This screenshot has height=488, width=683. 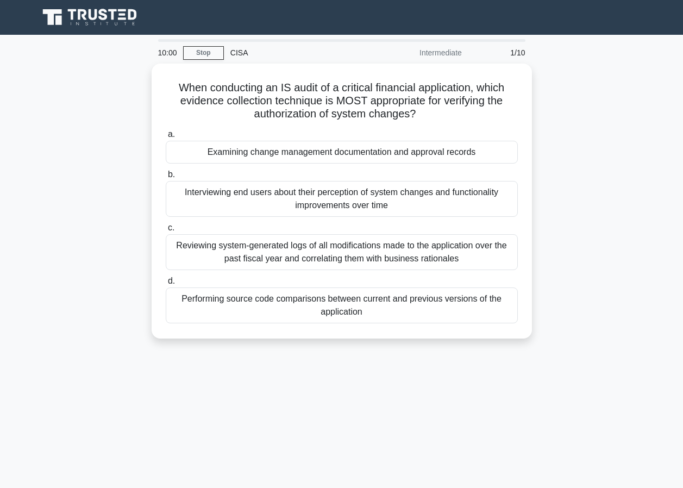 What do you see at coordinates (171, 134) in the screenshot?
I see `span: a.` at bounding box center [171, 134].